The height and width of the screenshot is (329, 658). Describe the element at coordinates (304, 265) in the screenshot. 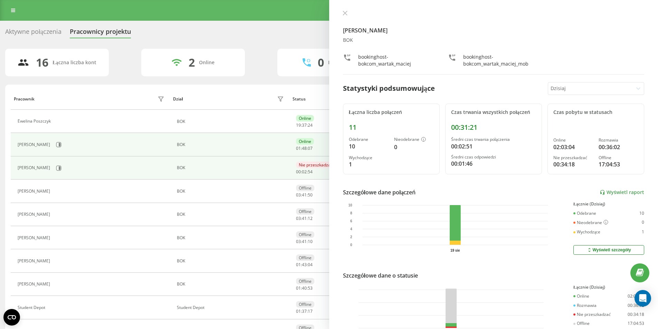

I see `span: 43` at that location.